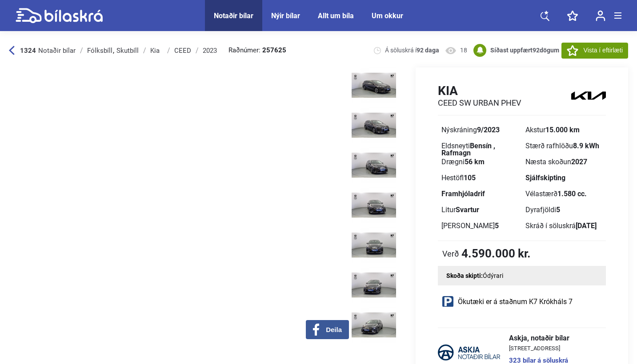 The width and height of the screenshot is (637, 364). I want to click on b: 92 daga, so click(428, 50).